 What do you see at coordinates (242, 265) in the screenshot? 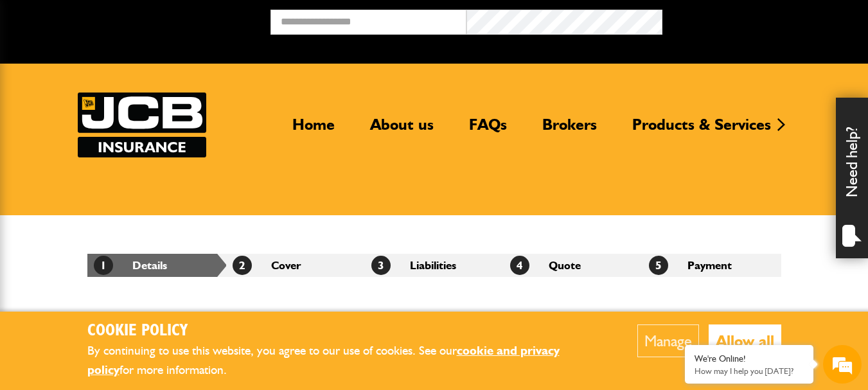
I see `span: 2` at bounding box center [242, 265].